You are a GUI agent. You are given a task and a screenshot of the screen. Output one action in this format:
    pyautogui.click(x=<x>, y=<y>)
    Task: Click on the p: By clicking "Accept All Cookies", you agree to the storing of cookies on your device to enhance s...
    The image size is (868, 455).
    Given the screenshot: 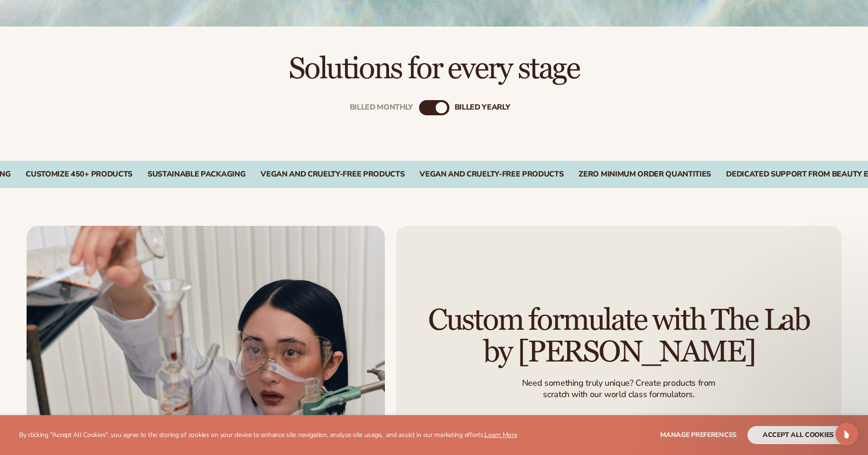 What is the action you would take?
    pyautogui.click(x=268, y=435)
    